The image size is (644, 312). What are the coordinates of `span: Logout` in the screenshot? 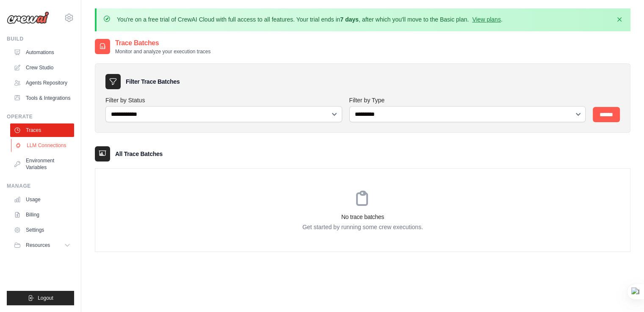 It's located at (45, 298).